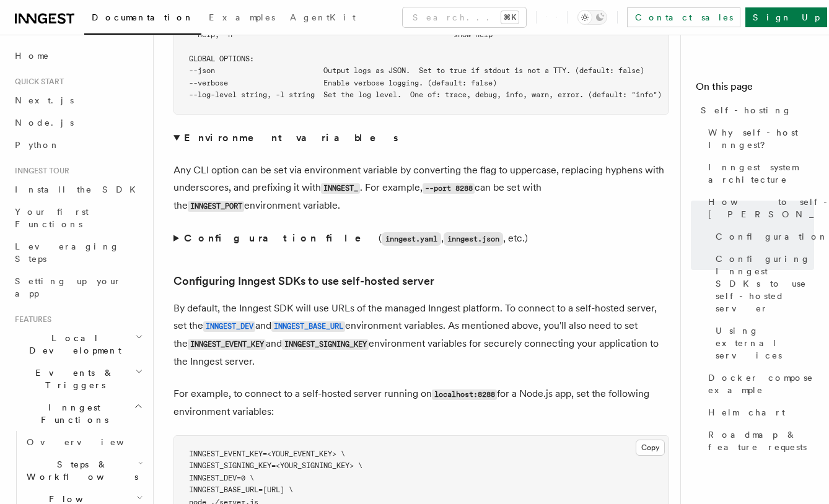  I want to click on span: Examples, so click(242, 17).